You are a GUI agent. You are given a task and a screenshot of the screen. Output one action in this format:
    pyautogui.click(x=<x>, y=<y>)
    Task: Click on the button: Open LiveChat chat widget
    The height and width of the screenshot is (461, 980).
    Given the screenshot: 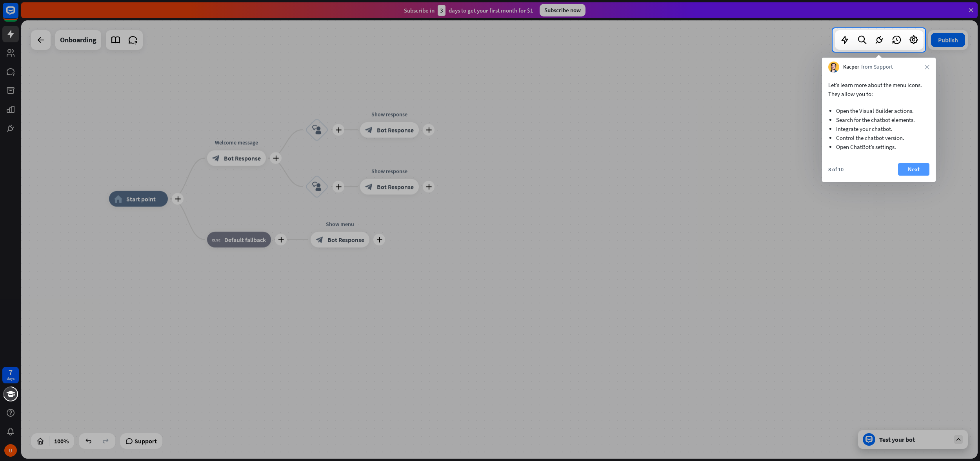 What is the action you would take?
    pyautogui.click(x=18, y=15)
    